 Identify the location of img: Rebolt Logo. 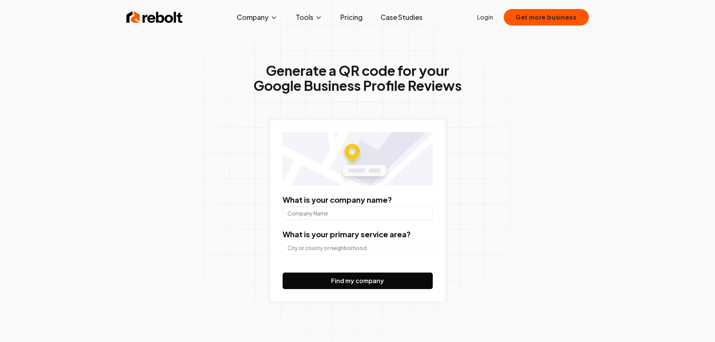
(155, 17).